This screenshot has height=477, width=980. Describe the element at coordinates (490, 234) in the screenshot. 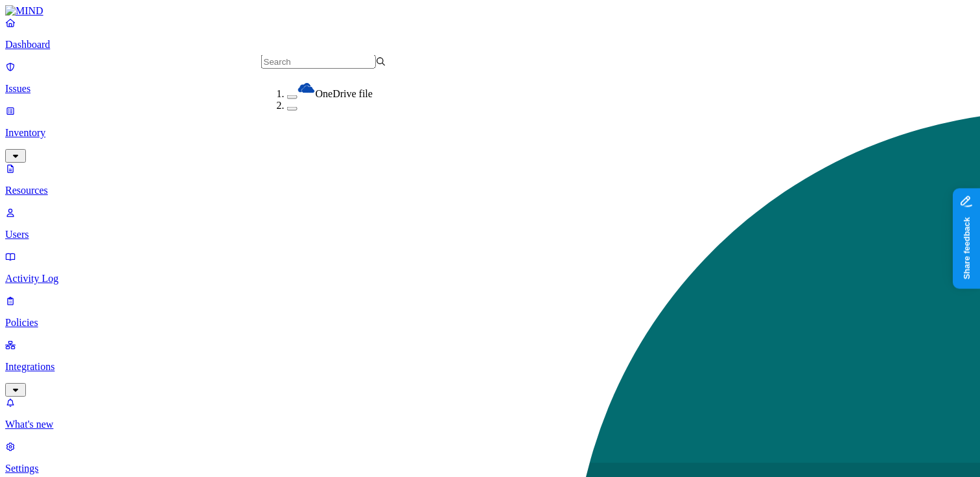

I see `p: Users` at that location.